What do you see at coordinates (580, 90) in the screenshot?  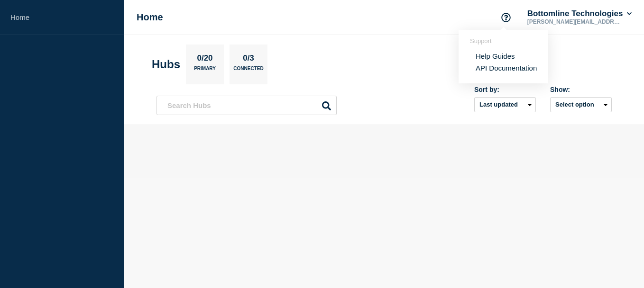 I see `div: Show:` at bounding box center [580, 90].